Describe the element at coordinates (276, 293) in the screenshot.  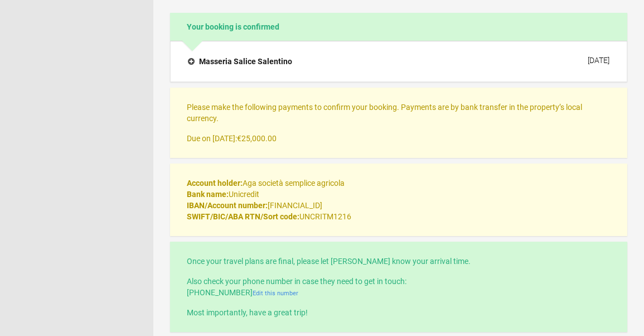
I see `a: Edit this number` at that location.